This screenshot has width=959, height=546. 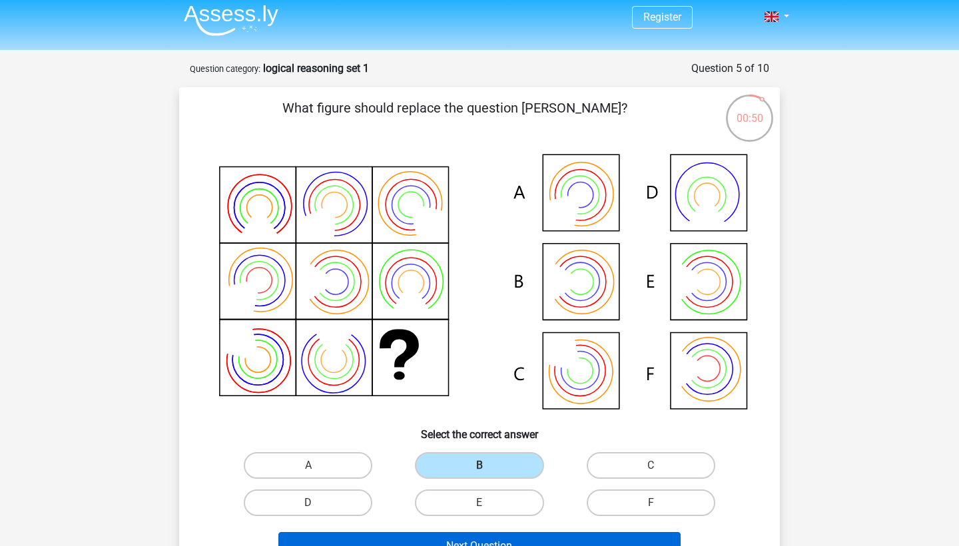 What do you see at coordinates (730, 69) in the screenshot?
I see `div: Question 5 of 10` at bounding box center [730, 69].